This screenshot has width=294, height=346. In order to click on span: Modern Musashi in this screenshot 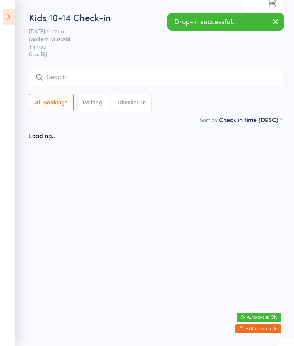, I will do `click(150, 39)`.